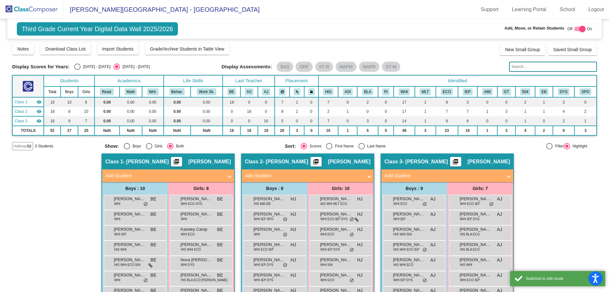 This screenshot has width=609, height=292. Describe the element at coordinates (404, 92) in the screenshot. I see `button: WHI` at that location.